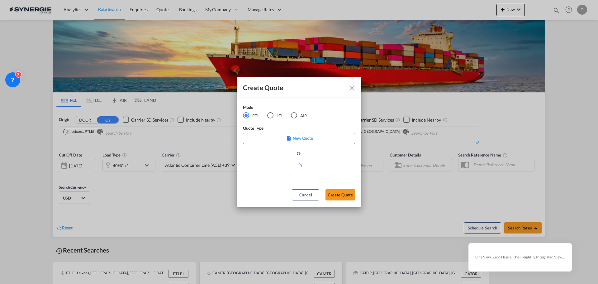 Image resolution: width=598 pixels, height=284 pixels. I want to click on md-icon: Close dialog, so click(352, 88).